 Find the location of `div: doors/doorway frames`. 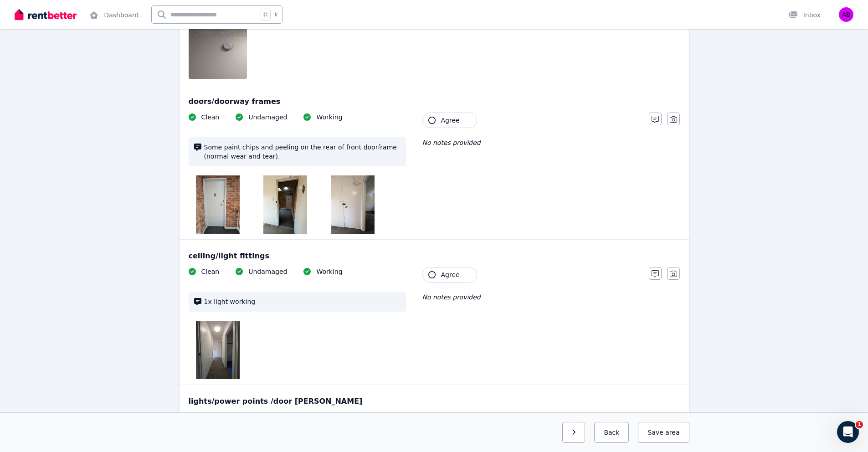

div: doors/doorway frames is located at coordinates (434, 101).